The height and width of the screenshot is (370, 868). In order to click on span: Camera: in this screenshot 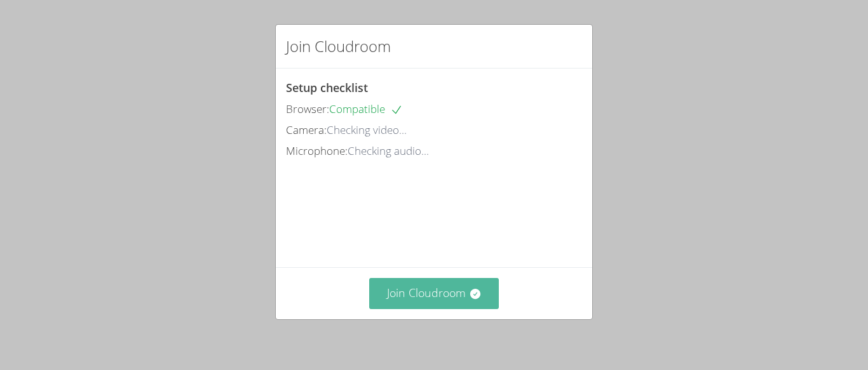, I will do `click(306, 130)`.